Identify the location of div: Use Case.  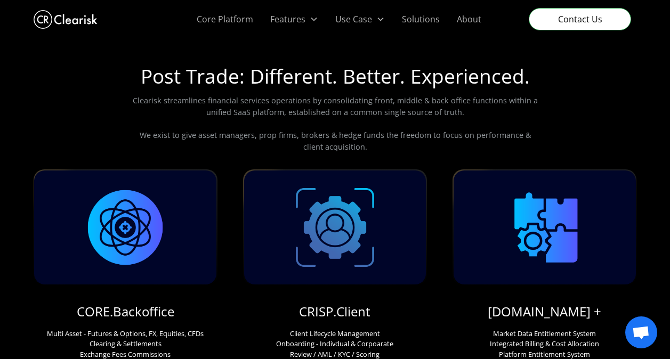
(354, 19).